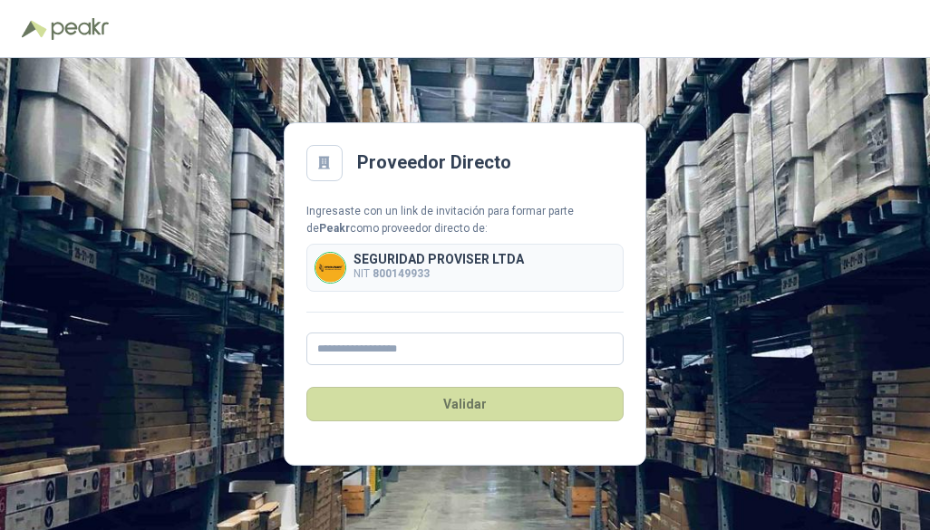 This screenshot has width=930, height=530. I want to click on img: Logo, so click(34, 29).